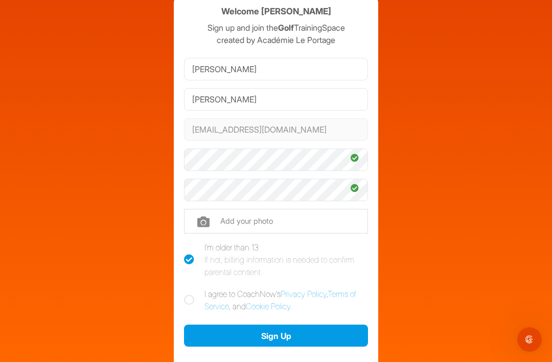  I want to click on input: Email, so click(276, 129).